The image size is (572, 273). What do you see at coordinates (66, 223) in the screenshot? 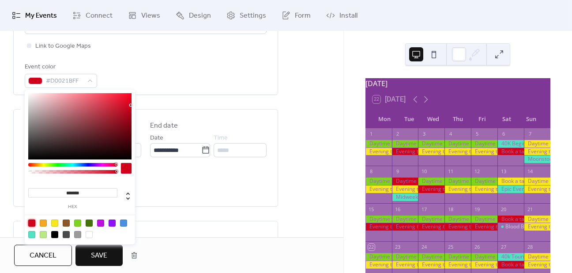
I see `div: #8B572A` at bounding box center [66, 223].